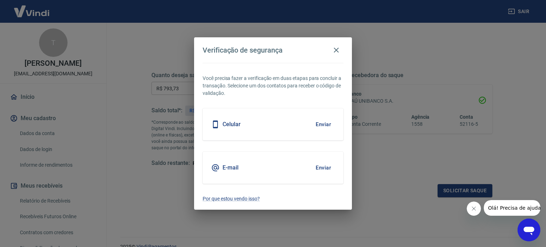 The height and width of the screenshot is (247, 546). Describe the element at coordinates (231, 124) in the screenshot. I see `h5: Celular` at that location.